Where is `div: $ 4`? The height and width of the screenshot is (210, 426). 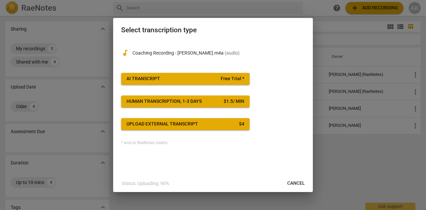 div: $ 4 is located at coordinates (242, 124).